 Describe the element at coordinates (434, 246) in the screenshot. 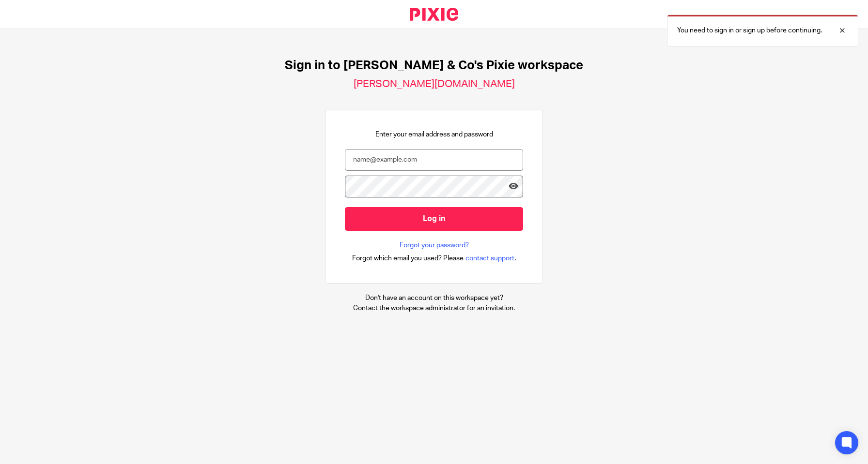

I see `a: Forgot your password?` at that location.